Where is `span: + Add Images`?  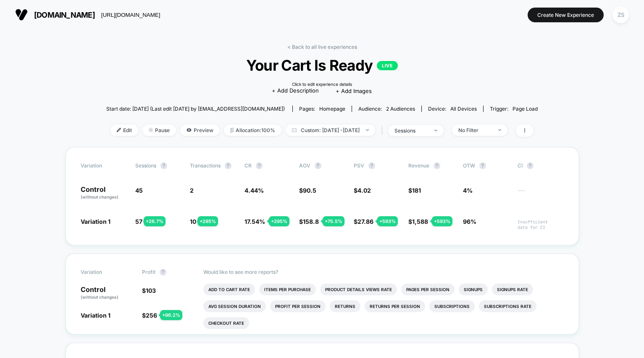 span: + Add Images is located at coordinates (354, 91).